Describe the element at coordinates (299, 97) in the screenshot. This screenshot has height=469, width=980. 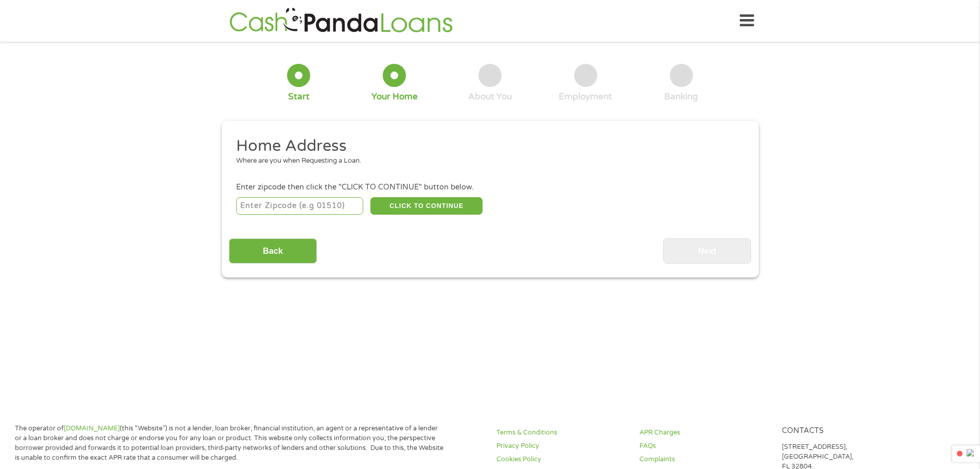
I see `div: Start` at that location.